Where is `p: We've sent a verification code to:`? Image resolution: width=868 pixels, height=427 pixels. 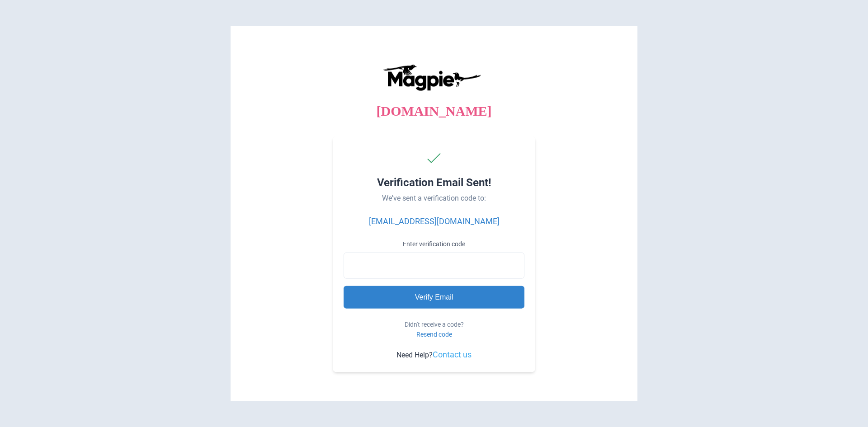
p: We've sent a verification code to: is located at coordinates (434, 199).